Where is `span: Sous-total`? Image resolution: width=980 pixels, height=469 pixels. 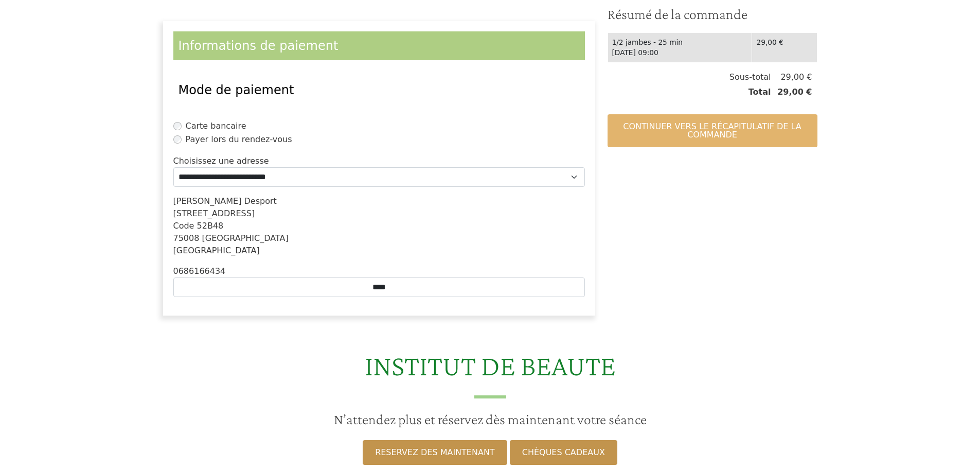
span: Sous-total is located at coordinates (750, 78).